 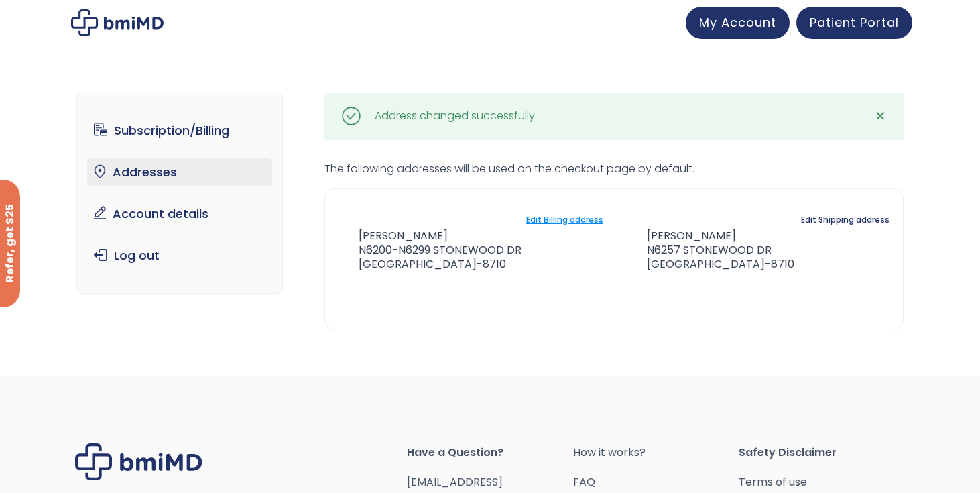 What do you see at coordinates (614, 169) in the screenshot?
I see `p: The following addresses will be used on the checkout page by default.` at bounding box center [614, 169].